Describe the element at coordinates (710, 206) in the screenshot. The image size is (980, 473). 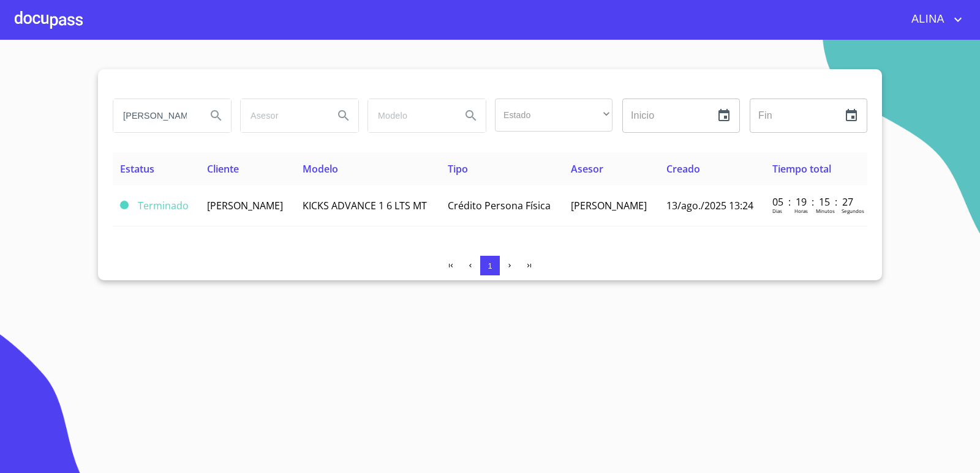
I see `span: 13/ago./2025 13:24` at that location.